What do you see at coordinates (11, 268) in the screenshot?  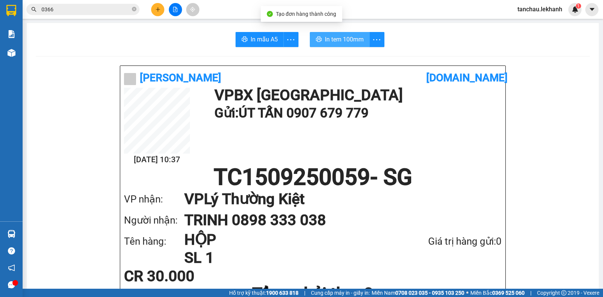 I see `span: notification` at bounding box center [11, 268].